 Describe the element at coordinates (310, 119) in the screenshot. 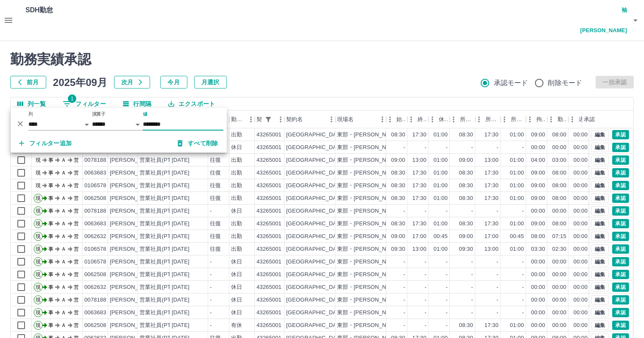

I see `div: 契約名` at that location.